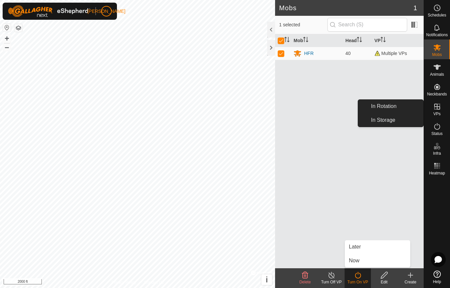 The height and width of the screenshot is (288, 450). Describe the element at coordinates (354, 261) in the screenshot. I see `span: Now` at that location.